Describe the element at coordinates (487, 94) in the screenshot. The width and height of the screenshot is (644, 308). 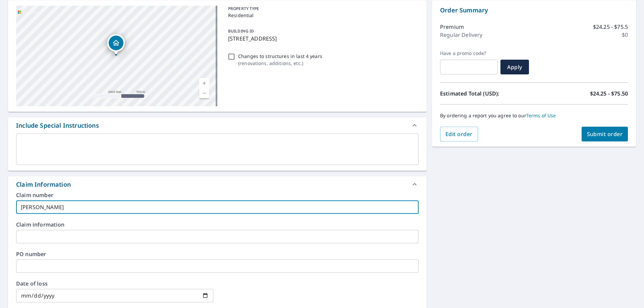
I see `p: Estimated Total (USD):` at that location.